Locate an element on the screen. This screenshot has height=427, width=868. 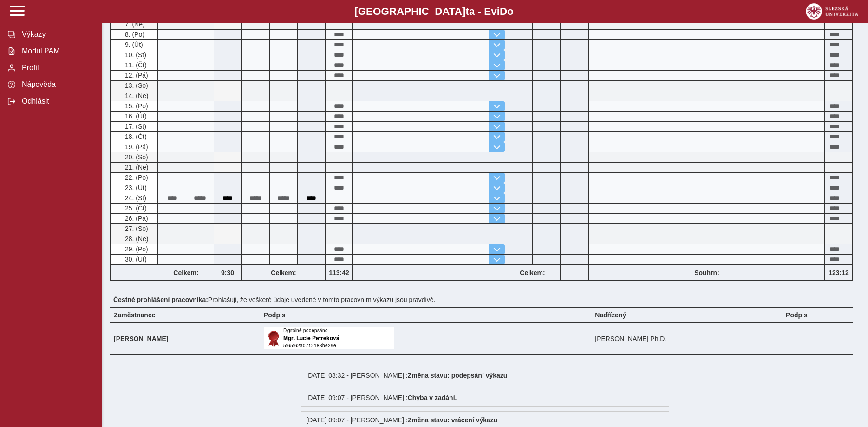
span: Nápověda is located at coordinates (57, 84).